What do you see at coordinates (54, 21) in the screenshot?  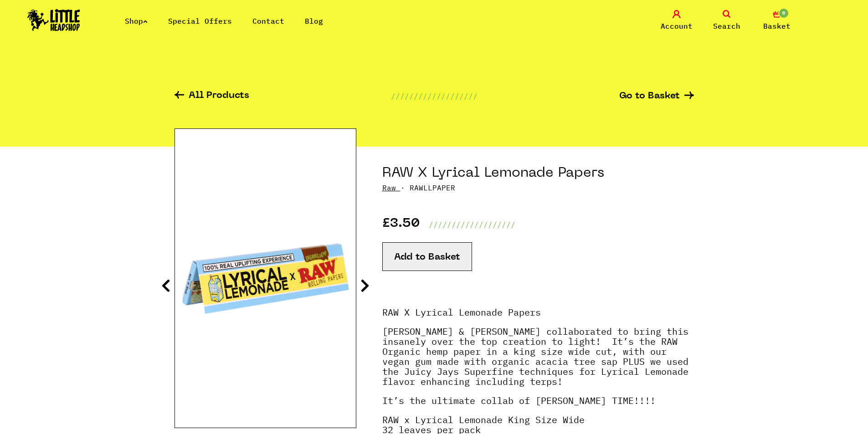 I see `img: Little Head Shop Logo` at bounding box center [54, 21].